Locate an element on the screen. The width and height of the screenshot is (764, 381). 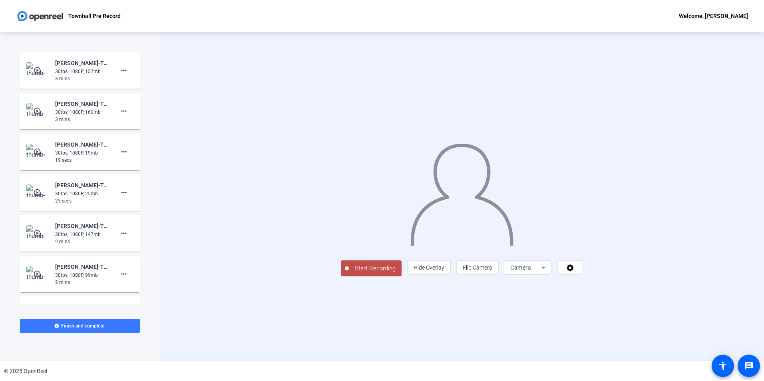
button: Start Recording is located at coordinates (371, 268).